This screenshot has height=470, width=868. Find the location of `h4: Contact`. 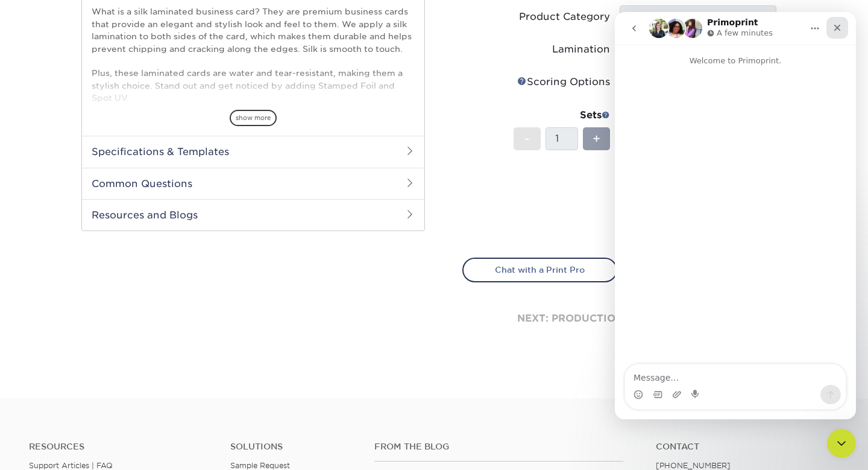

h4: Contact is located at coordinates (748, 447).